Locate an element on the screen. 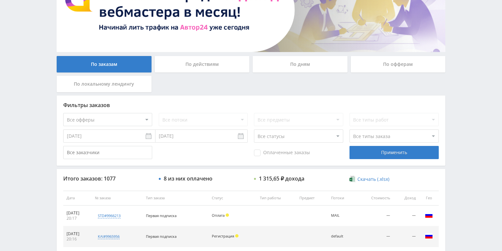 The image size is (502, 251). span: Регистрация is located at coordinates (223, 236).